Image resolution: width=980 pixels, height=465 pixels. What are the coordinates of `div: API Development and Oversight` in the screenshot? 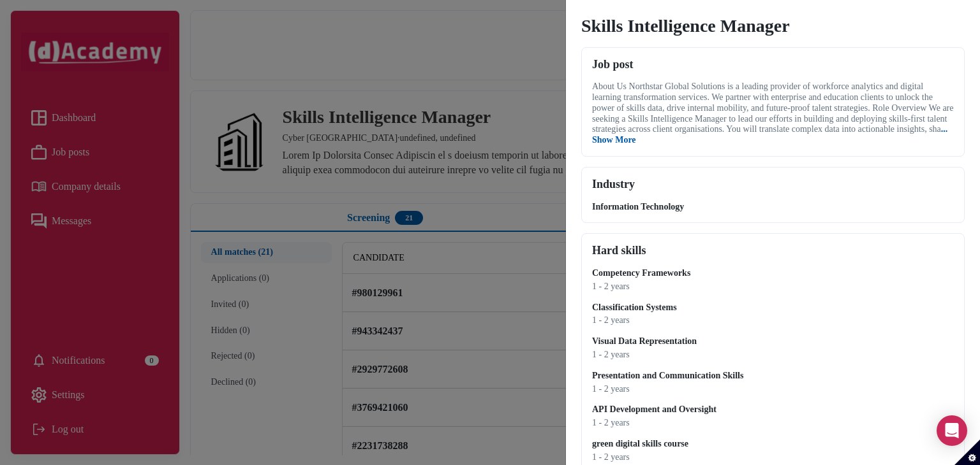 It's located at (772, 410).